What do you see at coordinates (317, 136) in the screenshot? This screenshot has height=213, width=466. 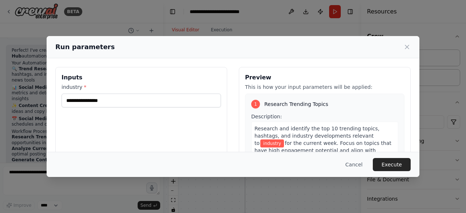 I see `span: Research and identify the top 10 trending topics, hashtags, and industry developments relevant to` at bounding box center [317, 136].